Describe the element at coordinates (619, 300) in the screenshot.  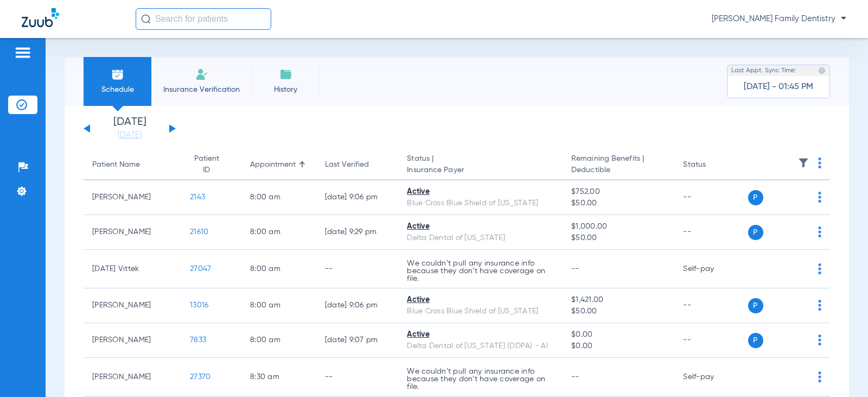
I see `span: $1,421.00` at that location.